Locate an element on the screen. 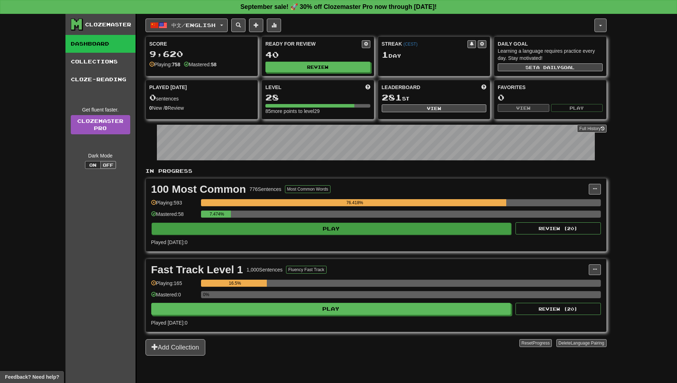 The height and width of the screenshot is (383, 677). span: Open feedback widget is located at coordinates (32, 377).